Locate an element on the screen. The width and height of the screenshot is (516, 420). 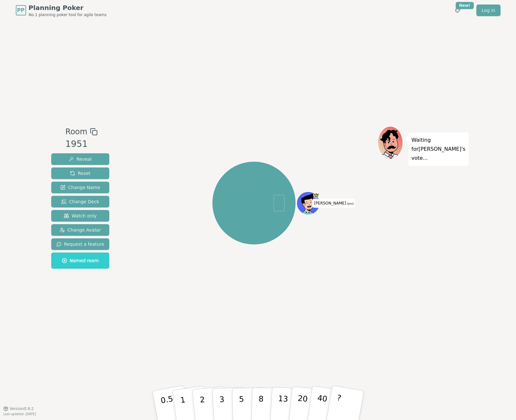
div: New! is located at coordinates (465, 6).